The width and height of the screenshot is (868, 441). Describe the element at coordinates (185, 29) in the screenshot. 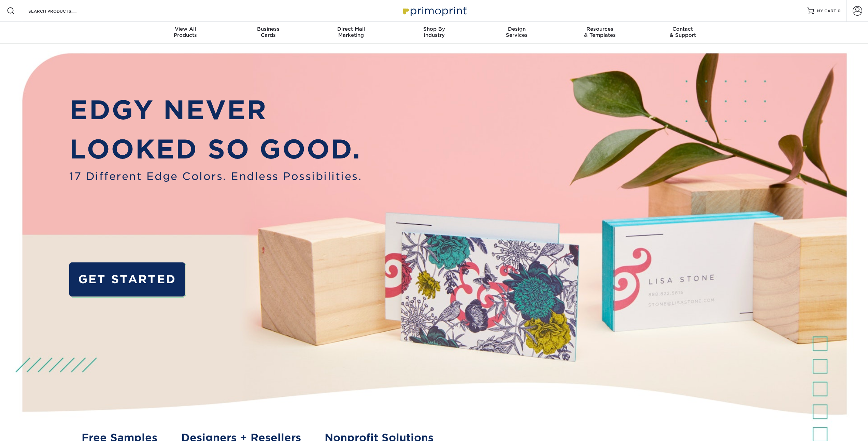

I see `span: View All` at that location.